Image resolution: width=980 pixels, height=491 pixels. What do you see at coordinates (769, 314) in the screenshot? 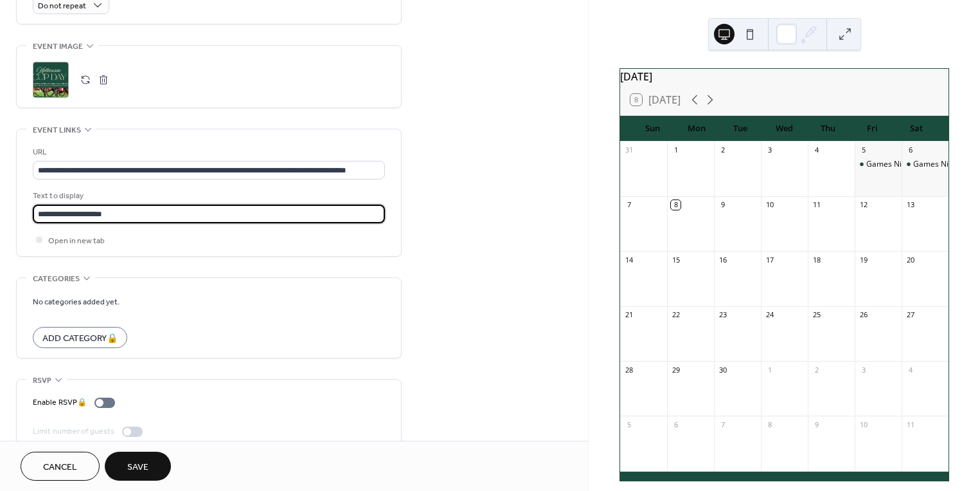
I see `div: 24` at bounding box center [769, 314].